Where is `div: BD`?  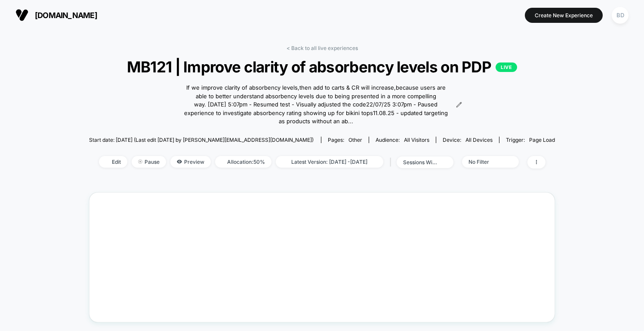 div: BD is located at coordinates (620, 15).